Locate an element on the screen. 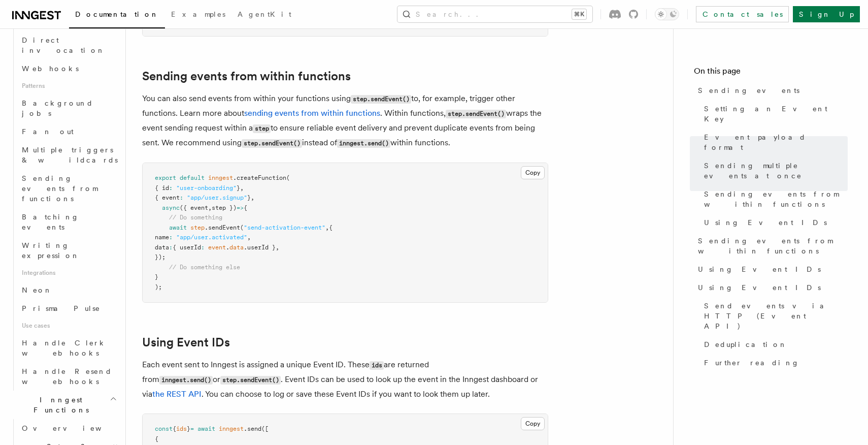 This screenshot has height=445, width=868. span: step is located at coordinates (198, 227).